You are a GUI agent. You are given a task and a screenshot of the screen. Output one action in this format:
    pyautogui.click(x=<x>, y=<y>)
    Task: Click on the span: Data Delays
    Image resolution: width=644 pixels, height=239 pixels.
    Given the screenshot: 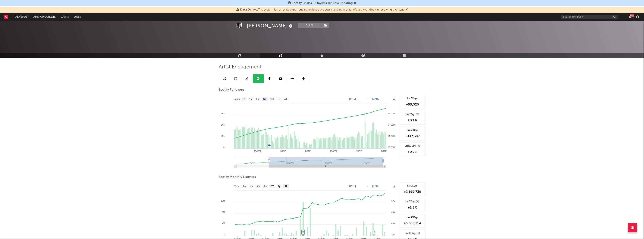 What is the action you would take?
    pyautogui.click(x=248, y=10)
    